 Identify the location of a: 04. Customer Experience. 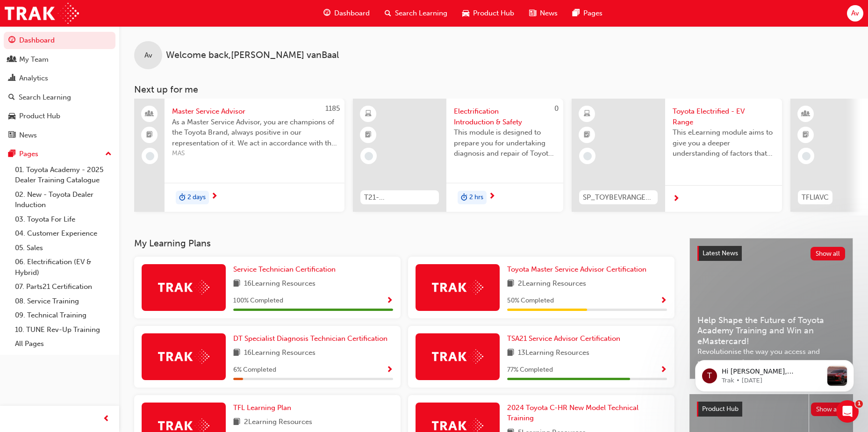
(63, 233).